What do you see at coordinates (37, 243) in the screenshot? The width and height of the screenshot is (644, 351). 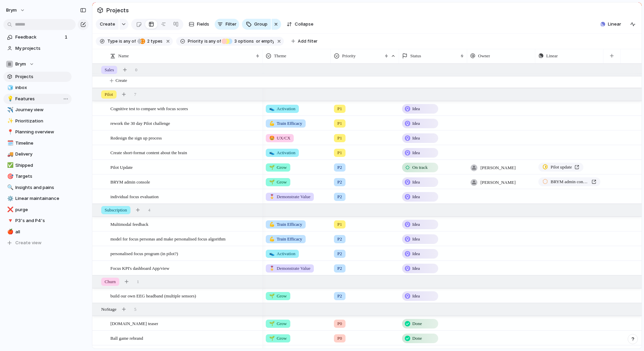 I see `button: Create view` at bounding box center [37, 243].